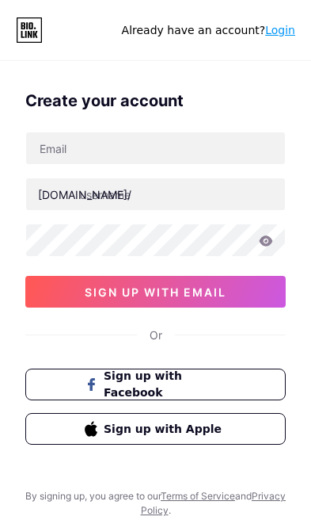 The height and width of the screenshot is (528, 311). What do you see at coordinates (198, 495) in the screenshot?
I see `a: Terms of Service` at bounding box center [198, 495].